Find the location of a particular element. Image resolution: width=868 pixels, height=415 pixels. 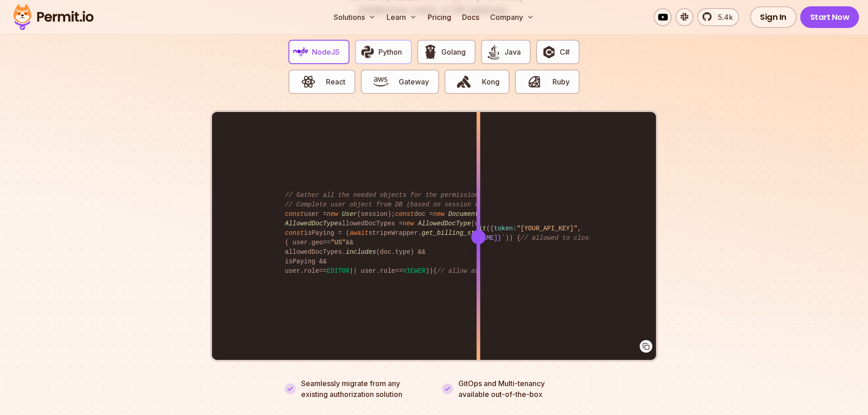

span: Golang is located at coordinates (453, 52).